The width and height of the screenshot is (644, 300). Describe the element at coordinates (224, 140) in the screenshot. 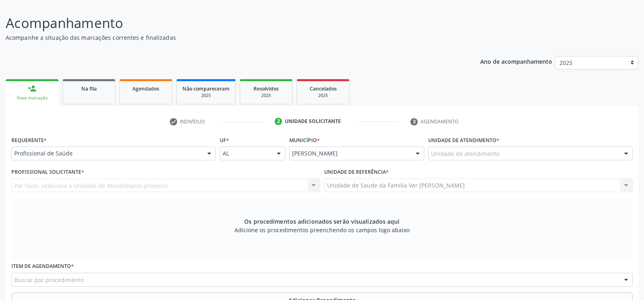

I see `label: UF` at that location.